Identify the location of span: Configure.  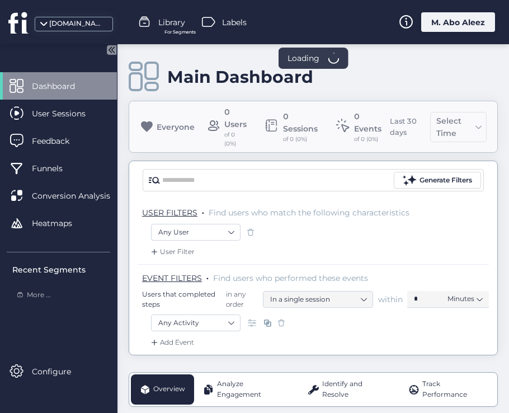
(60, 372).